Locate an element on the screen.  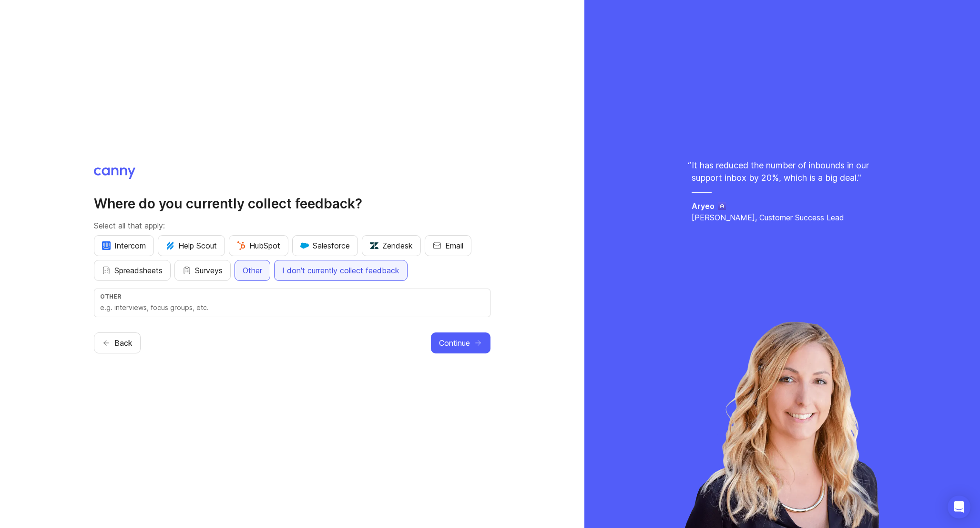
span: Back is located at coordinates (124, 343).